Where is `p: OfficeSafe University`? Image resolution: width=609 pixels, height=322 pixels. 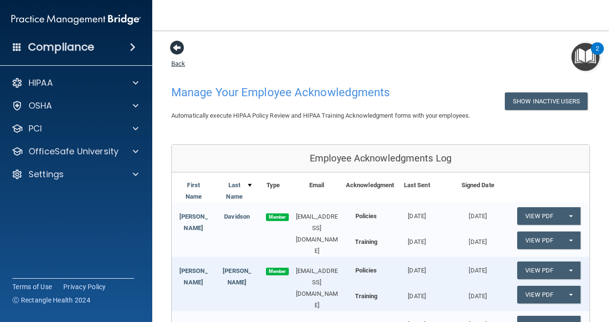
p: OfficeSafe University is located at coordinates (73, 151).